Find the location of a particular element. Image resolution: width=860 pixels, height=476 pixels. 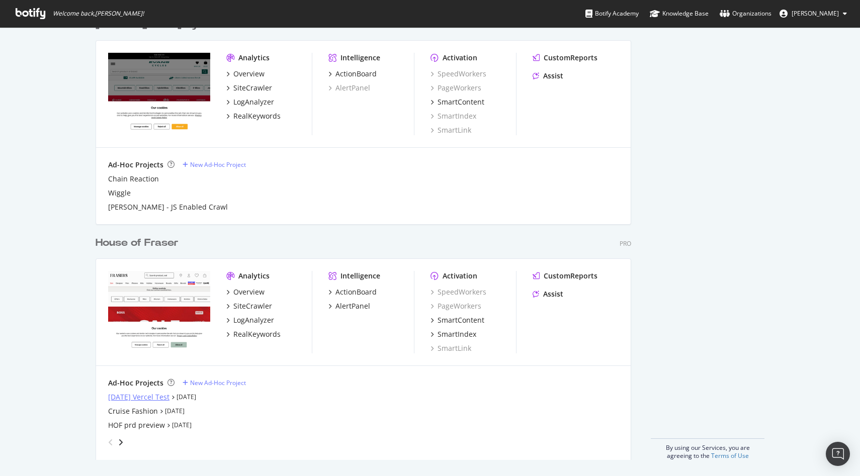

a: Terms of Use is located at coordinates (729, 455).